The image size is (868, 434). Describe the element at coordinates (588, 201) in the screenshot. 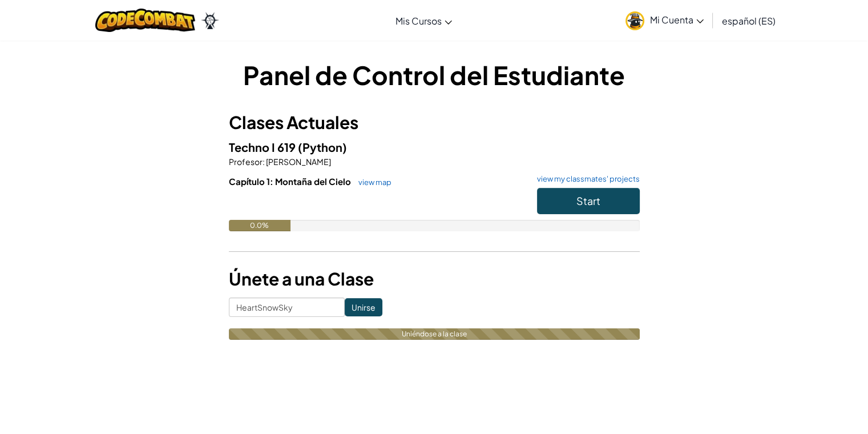

I see `button: Start` at that location.